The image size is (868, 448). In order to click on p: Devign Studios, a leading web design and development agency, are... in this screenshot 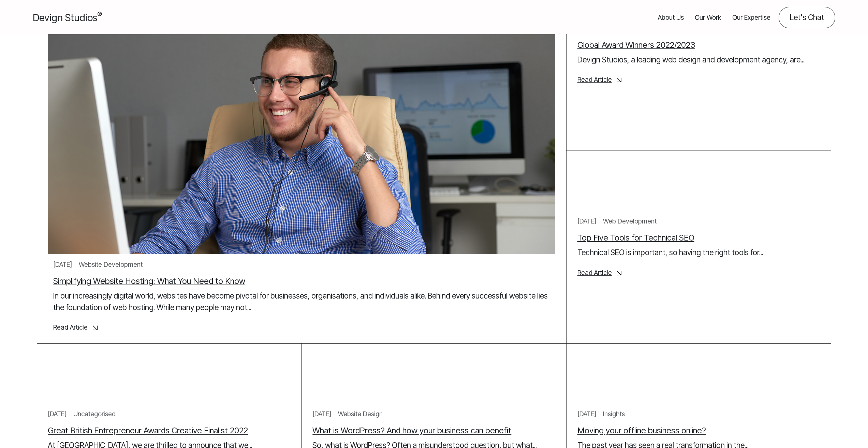, I will do `click(691, 59)`.